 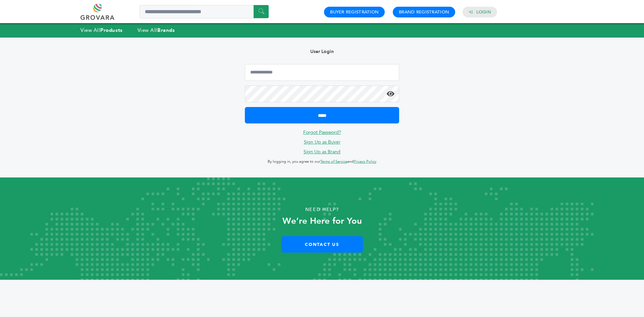 What do you see at coordinates (322, 210) in the screenshot?
I see `p: Need Help?` at bounding box center [322, 210].